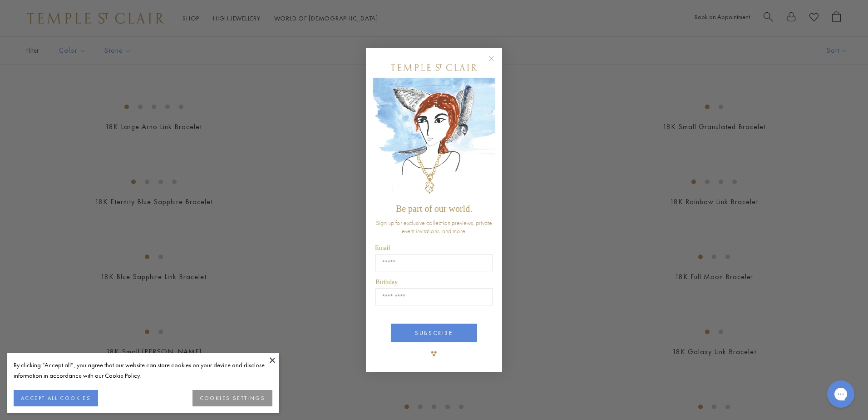 The height and width of the screenshot is (420, 868). Describe the element at coordinates (434, 263) in the screenshot. I see `input: Email` at that location.